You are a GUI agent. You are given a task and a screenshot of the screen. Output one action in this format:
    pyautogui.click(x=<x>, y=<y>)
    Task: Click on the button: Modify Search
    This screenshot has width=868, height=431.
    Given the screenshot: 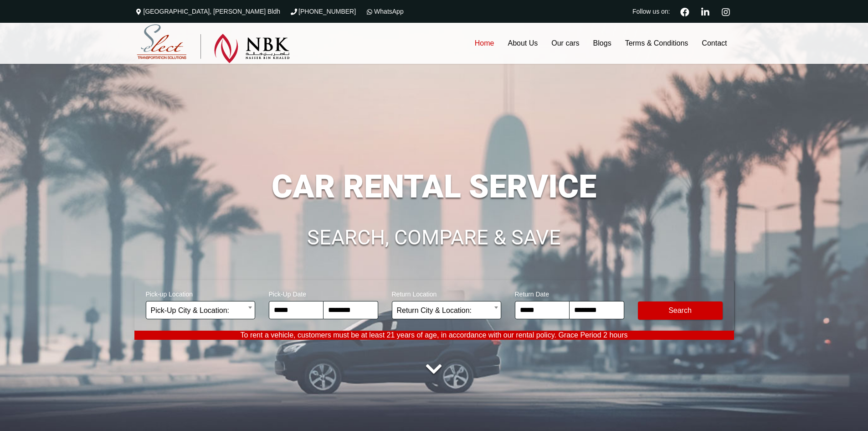 What is the action you would take?
    pyautogui.click(x=680, y=311)
    